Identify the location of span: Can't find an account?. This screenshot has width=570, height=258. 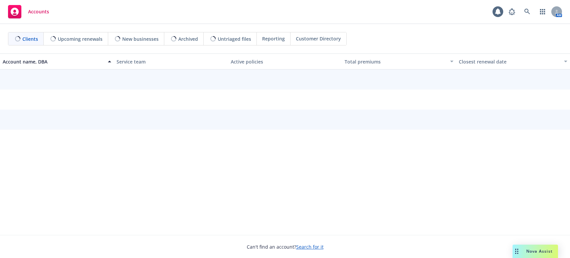
(285, 246).